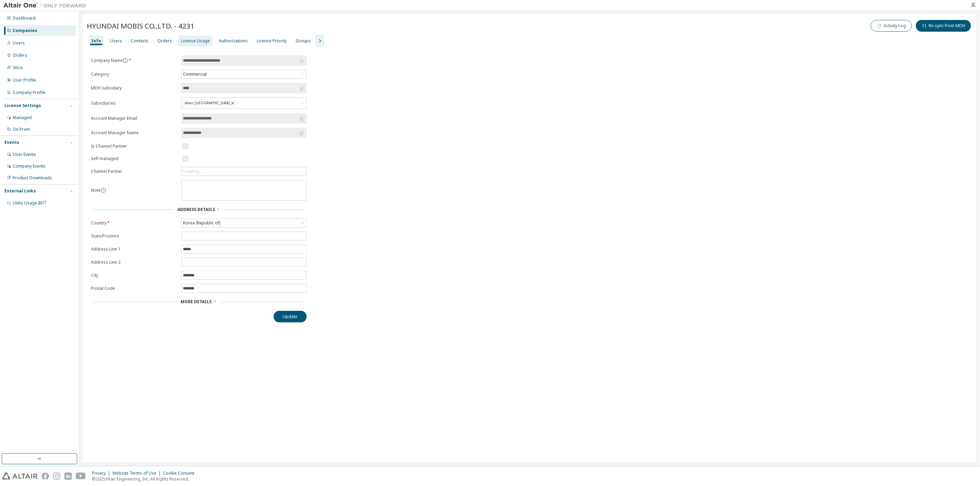  What do you see at coordinates (12, 143) in the screenshot?
I see `div: Events` at bounding box center [12, 143].